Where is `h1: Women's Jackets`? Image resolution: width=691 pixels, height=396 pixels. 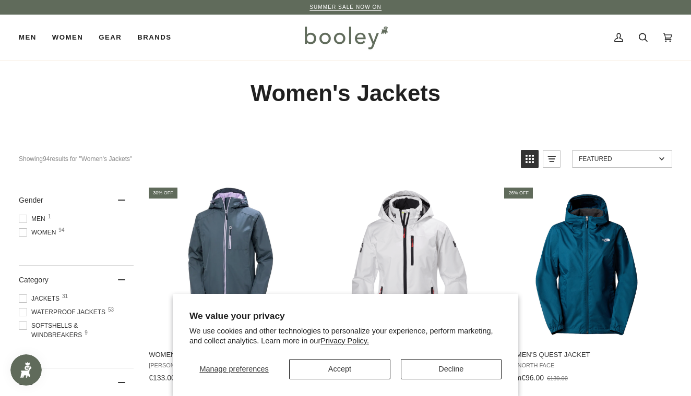
h1: Women's Jackets is located at coordinates (345, 93).